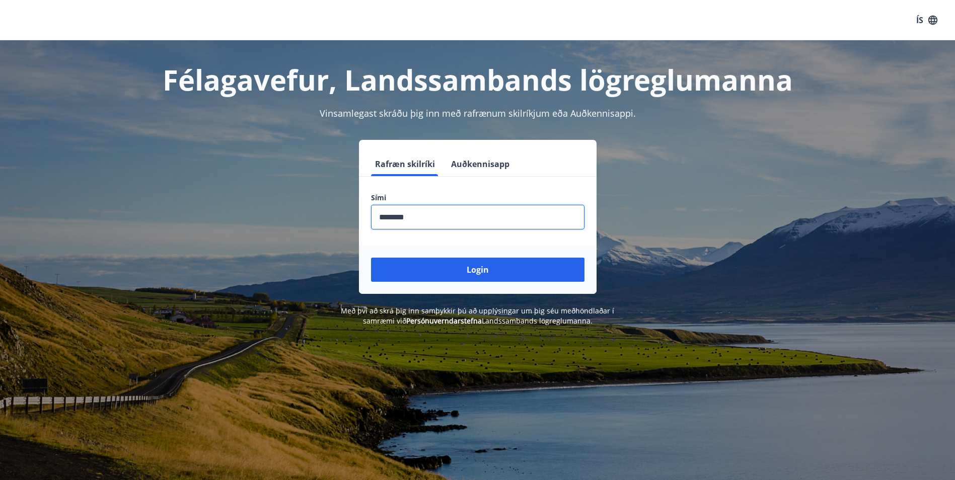 The width and height of the screenshot is (955, 480). Describe the element at coordinates (477, 316) in the screenshot. I see `span: Með því að skrá þig inn samþykkir þú að upplýsingar um þig séu meðhöndlaðar í samræmi við Landssa...` at that location.